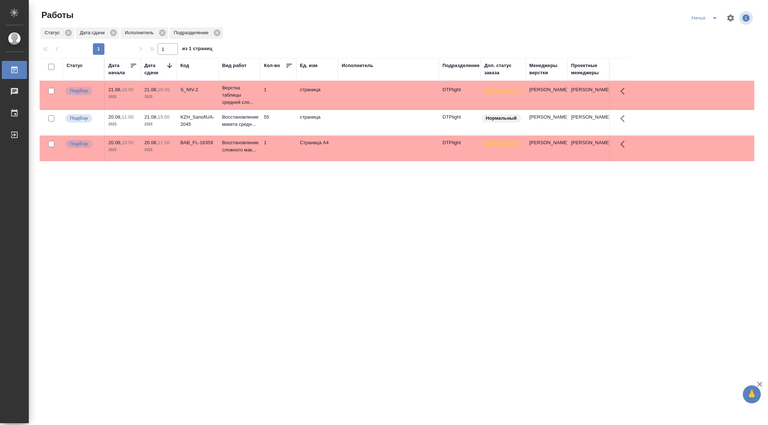 The width and height of the screenshot is (768, 425). Describe the element at coordinates (278, 122) in the screenshot. I see `td: 55` at that location.